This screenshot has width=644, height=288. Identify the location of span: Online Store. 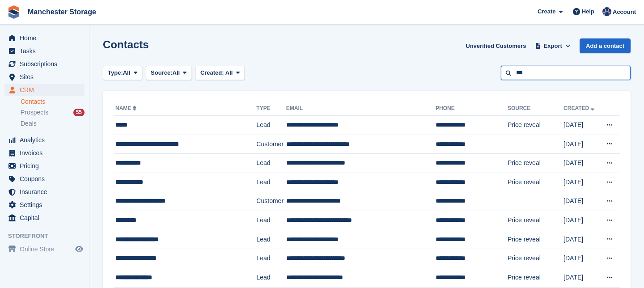
(47, 249).